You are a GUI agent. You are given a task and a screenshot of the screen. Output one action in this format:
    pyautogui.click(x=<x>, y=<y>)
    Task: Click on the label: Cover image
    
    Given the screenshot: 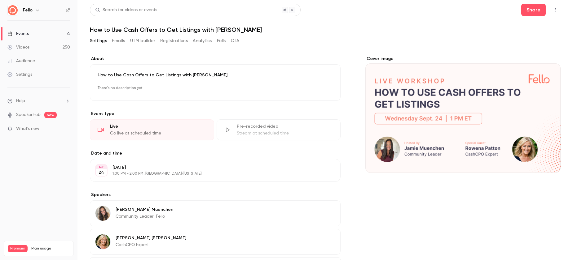 What is the action you would take?
    pyautogui.click(x=463, y=59)
    